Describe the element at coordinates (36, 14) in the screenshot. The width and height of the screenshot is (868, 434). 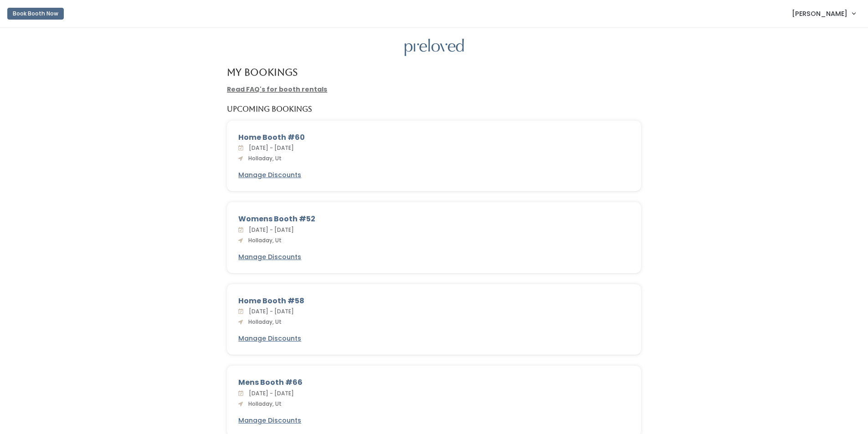
I see `a: Book Booth Now` at that location.